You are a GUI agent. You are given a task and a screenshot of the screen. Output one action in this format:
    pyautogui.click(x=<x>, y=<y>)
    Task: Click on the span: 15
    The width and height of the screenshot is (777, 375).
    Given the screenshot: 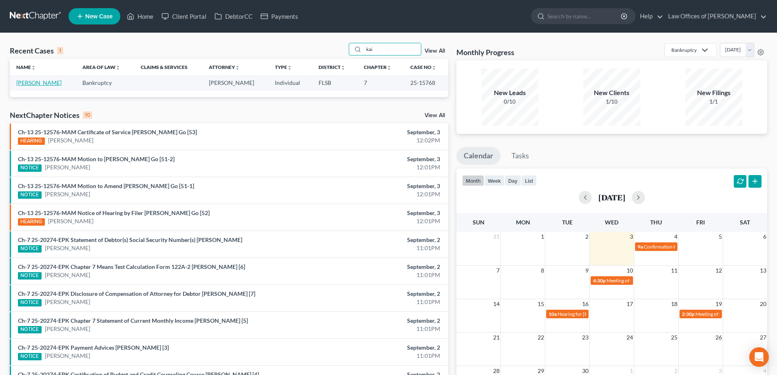 What is the action you would take?
    pyautogui.click(x=541, y=304)
    